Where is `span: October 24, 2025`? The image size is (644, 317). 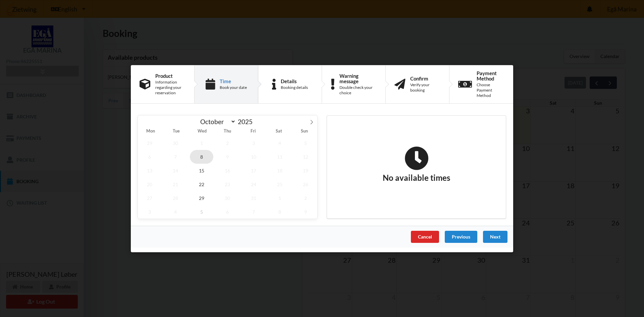 span: October 24, 2025 is located at coordinates (254, 184).